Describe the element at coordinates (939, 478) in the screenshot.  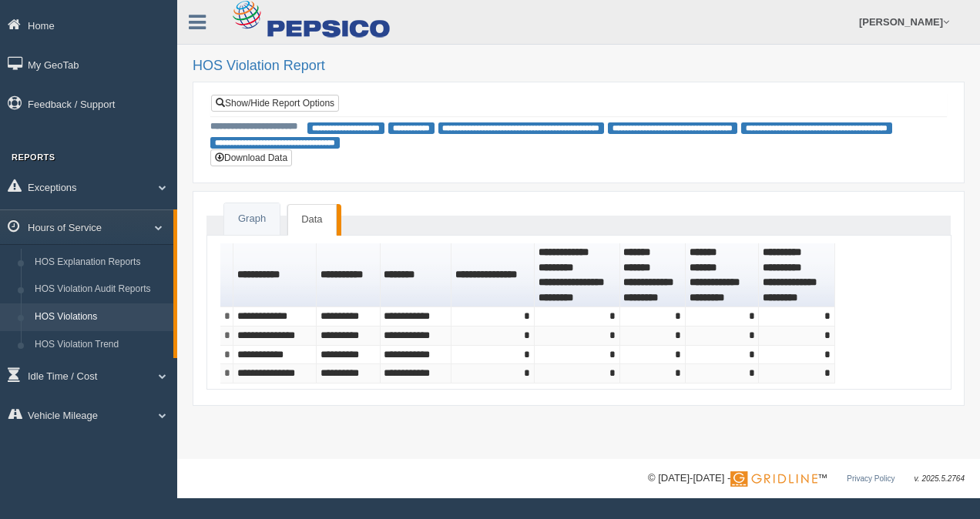
I see `span: v. 2025.5.2764` at that location.